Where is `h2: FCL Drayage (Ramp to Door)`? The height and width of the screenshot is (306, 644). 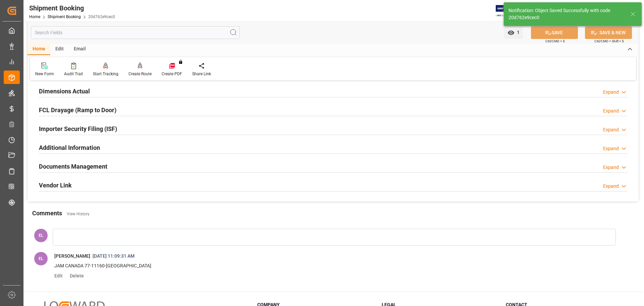
h2: FCL Drayage (Ramp to Door) is located at coordinates (77, 110).